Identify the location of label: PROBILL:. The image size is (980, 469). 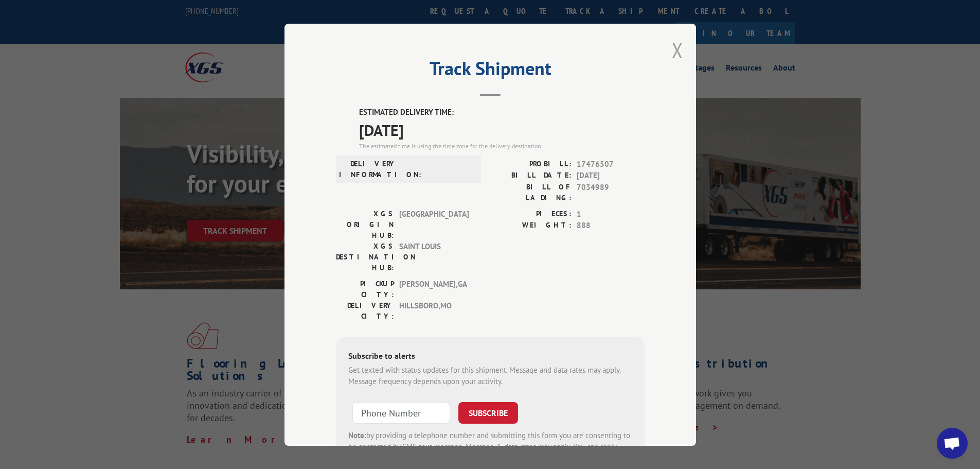
(531, 164).